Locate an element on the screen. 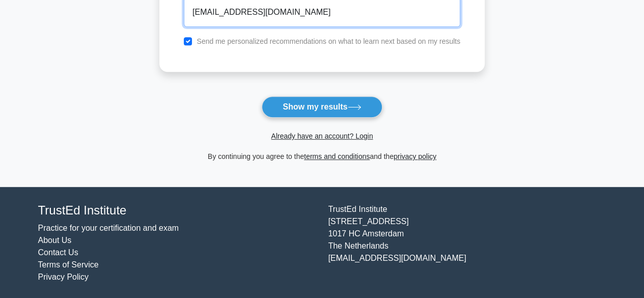 This screenshot has width=644, height=298. label: Send me personalized recommendations on what to learn next based on my results is located at coordinates (328, 41).